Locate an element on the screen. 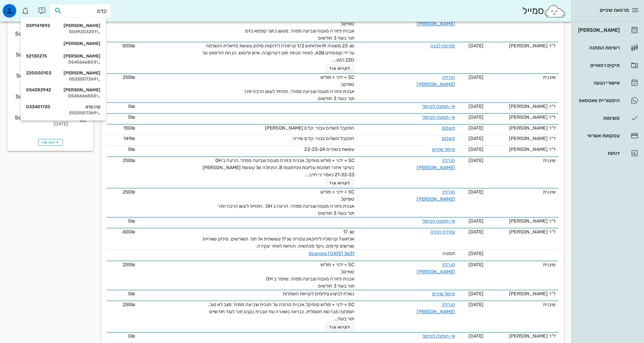 Image resolution: width=644 pixels, height=343 pixels. a: אישורי הגעה is located at coordinates (608, 83).